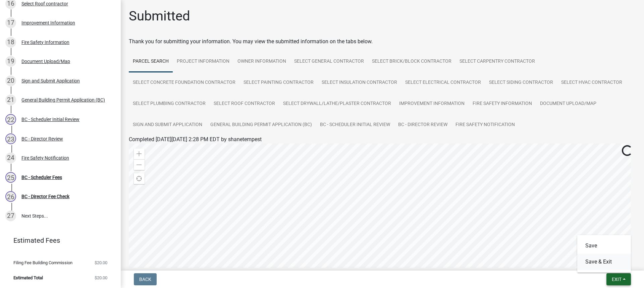 The height and width of the screenshot is (288, 644). What do you see at coordinates (11, 216) in the screenshot?
I see `div: 27` at bounding box center [11, 216].